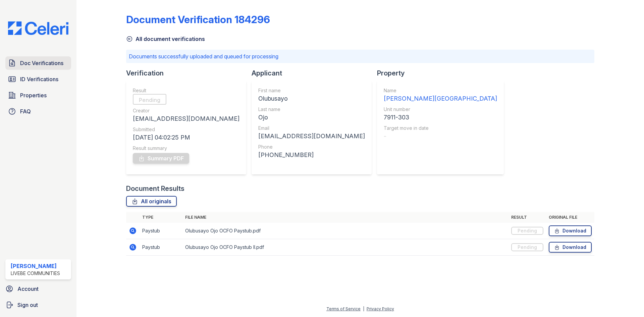  What do you see at coordinates (38, 111) in the screenshot?
I see `a: FAQ` at bounding box center [38, 111].